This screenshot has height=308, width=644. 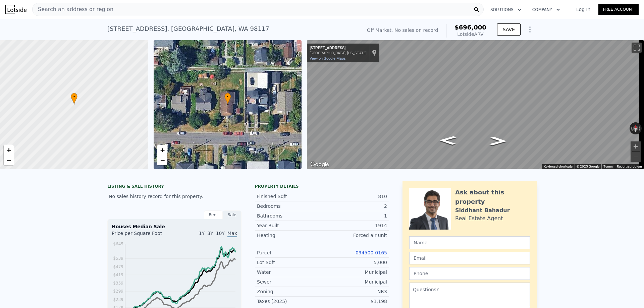 What do you see at coordinates (355, 225) in the screenshot?
I see `div: 1914` at bounding box center [355, 225].